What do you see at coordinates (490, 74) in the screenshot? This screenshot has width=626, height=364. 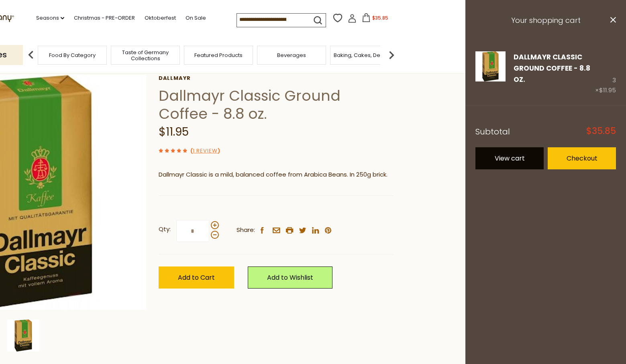 I see `a: Dallmayr Classic Ground Coffee` at bounding box center [490, 74].